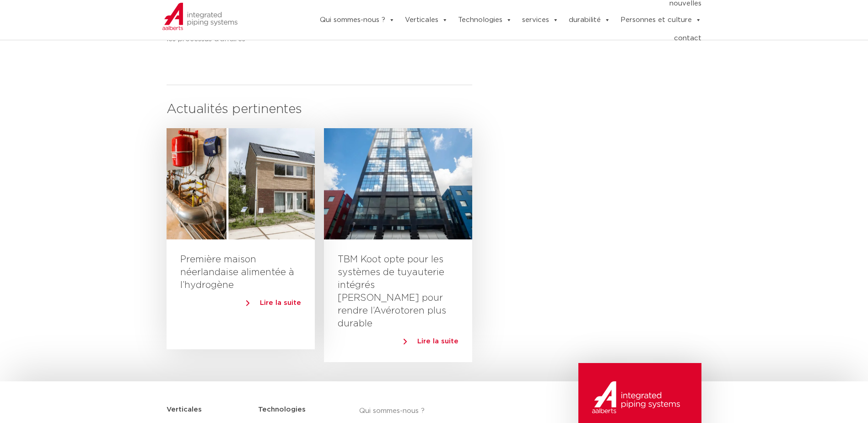  Describe the element at coordinates (421, 20) in the screenshot. I see `font: Verticales` at that location.